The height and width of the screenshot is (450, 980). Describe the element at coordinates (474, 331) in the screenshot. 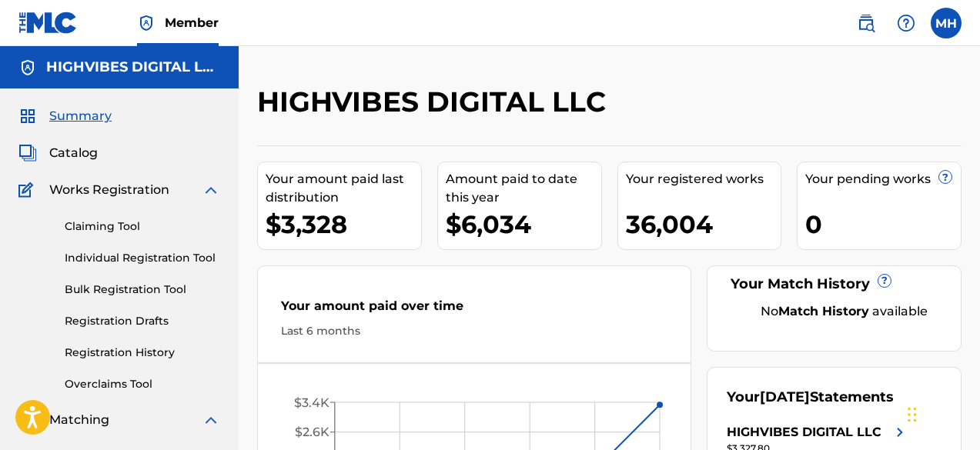

I see `div: Last 6 months` at that location.